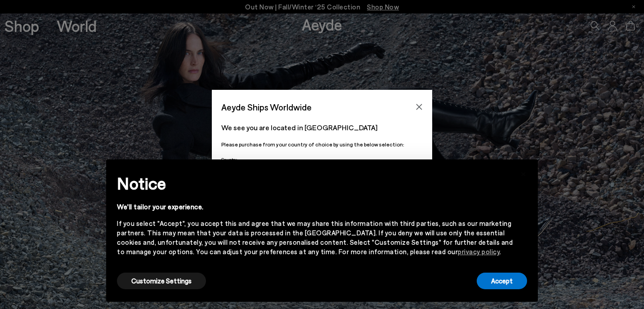  I want to click on button: Close, so click(419, 107).